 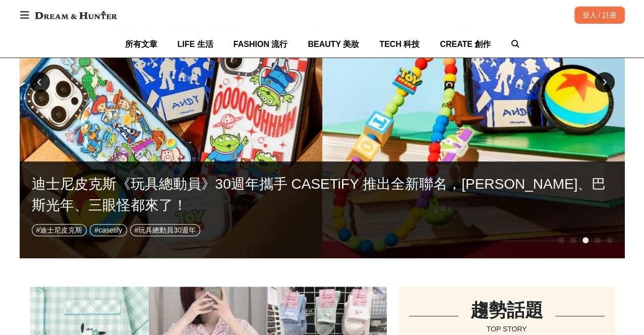 I want to click on span: 所有文章, so click(x=141, y=44).